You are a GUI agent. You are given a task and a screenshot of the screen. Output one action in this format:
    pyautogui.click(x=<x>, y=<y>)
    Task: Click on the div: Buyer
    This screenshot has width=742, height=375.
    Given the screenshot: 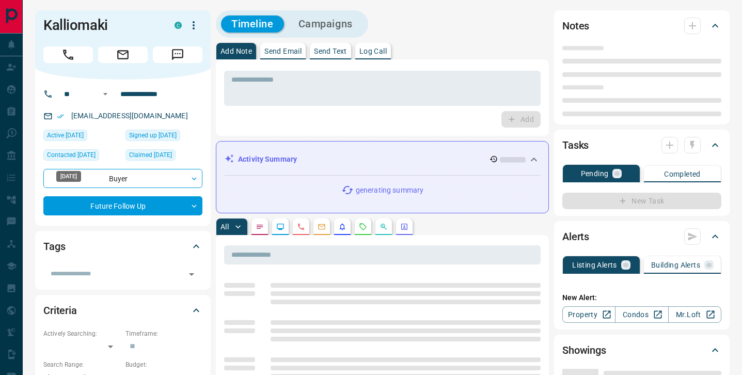 What is the action you would take?
    pyautogui.click(x=123, y=178)
    